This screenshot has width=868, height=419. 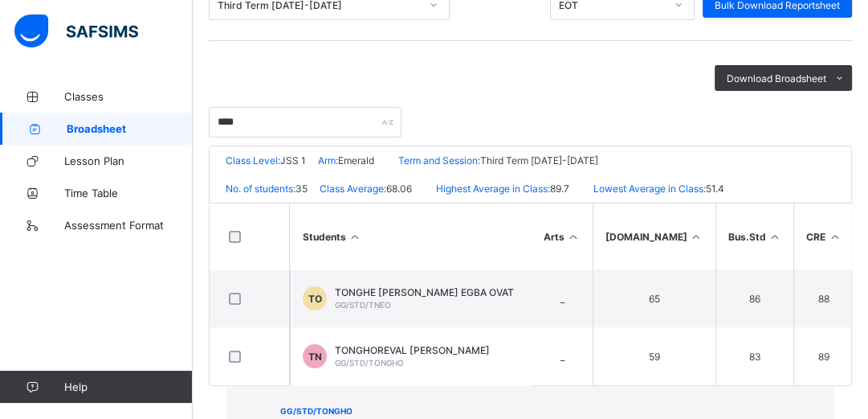 What do you see at coordinates (363, 305) in the screenshot?
I see `span: GG/STD/TNEO` at bounding box center [363, 305].